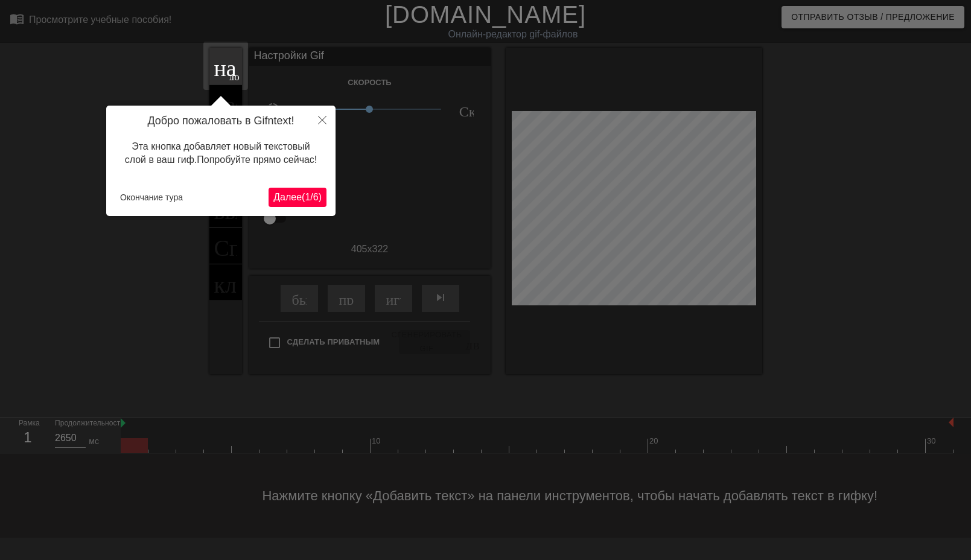 This screenshot has width=971, height=560. Describe the element at coordinates (322, 119) in the screenshot. I see `button: Закрыть` at that location.